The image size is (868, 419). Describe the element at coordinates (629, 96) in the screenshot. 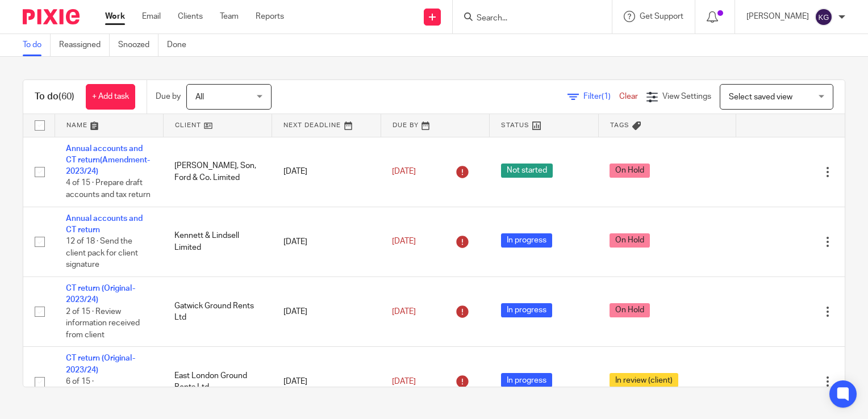

I see `a: Clear` at that location.